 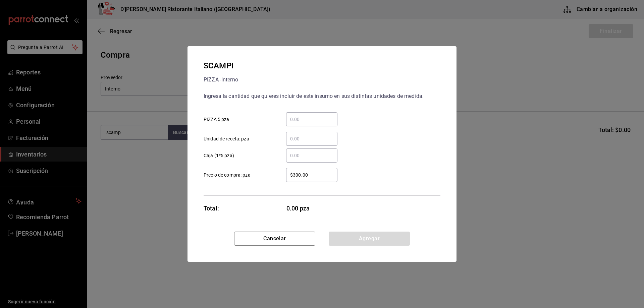 I want to click on span: 0.00 pza, so click(x=312, y=208).